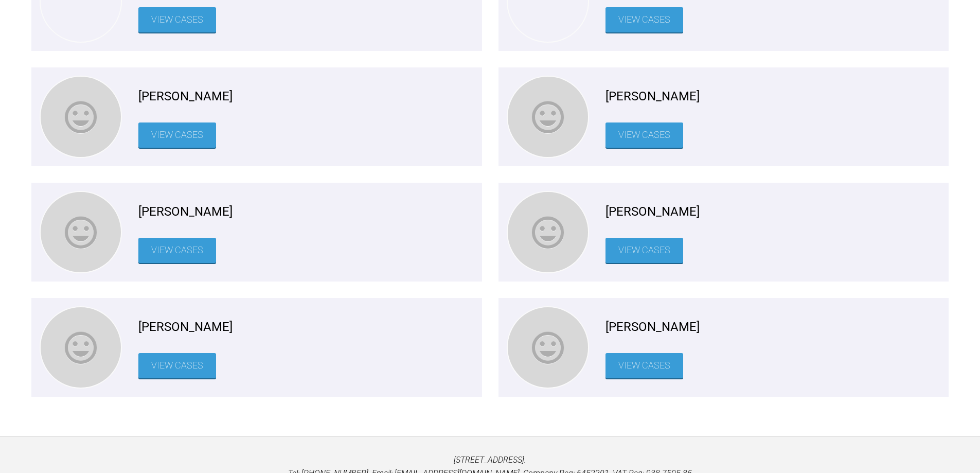 The width and height of the screenshot is (980, 473). Describe the element at coordinates (81, 116) in the screenshot. I see `img: Adrian Moore` at that location.